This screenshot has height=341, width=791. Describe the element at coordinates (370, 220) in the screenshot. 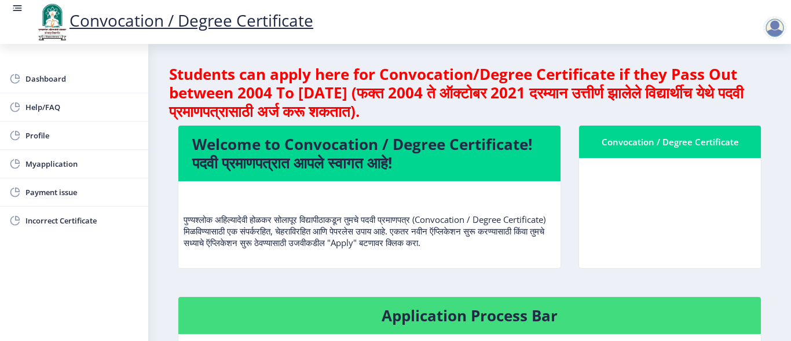

I see `p: पुण्यश्लोक अहिल्यादेवी होळकर सोलापूर विद्यापीठाकडून तुमचे पदवी प्रमाणपत्र (Convocation / Degree C...` at that location.